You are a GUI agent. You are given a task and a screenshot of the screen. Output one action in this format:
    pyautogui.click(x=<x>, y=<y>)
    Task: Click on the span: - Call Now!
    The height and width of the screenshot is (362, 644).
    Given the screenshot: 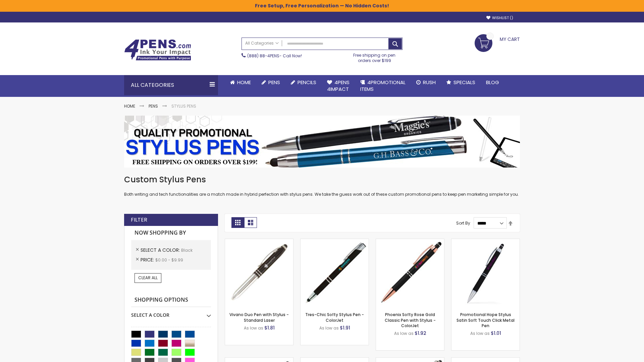 What is the action you would take?
    pyautogui.click(x=274, y=56)
    